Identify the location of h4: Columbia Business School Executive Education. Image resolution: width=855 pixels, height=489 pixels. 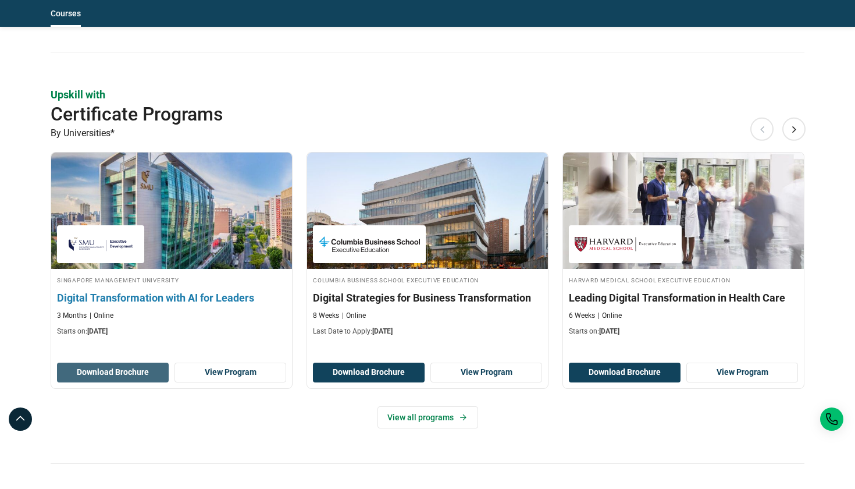
(428, 279).